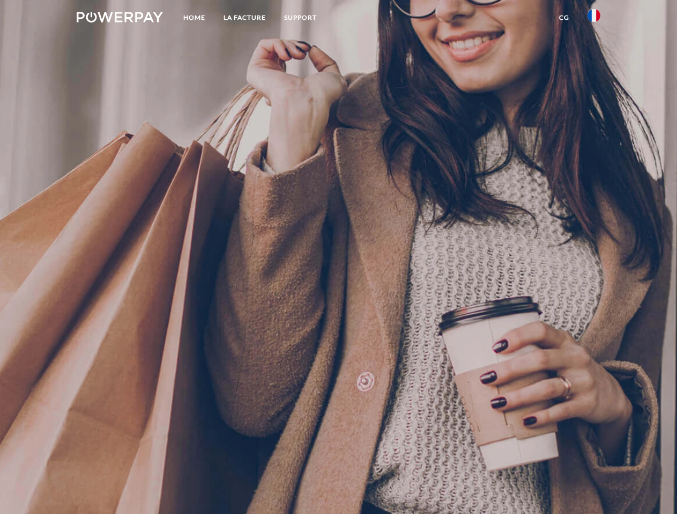  What do you see at coordinates (194, 18) in the screenshot?
I see `a: Home` at bounding box center [194, 18].